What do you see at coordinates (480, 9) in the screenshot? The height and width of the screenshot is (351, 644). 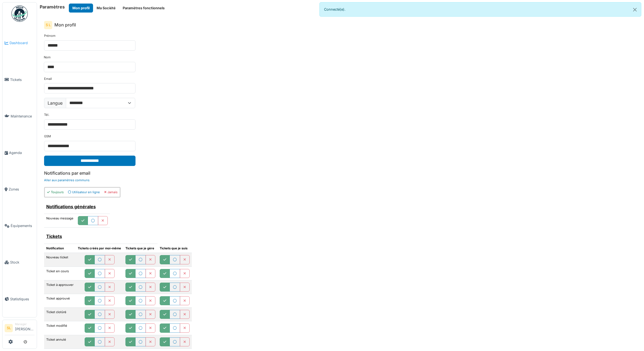 I see `div: Connecté(e).` at bounding box center [480, 9].